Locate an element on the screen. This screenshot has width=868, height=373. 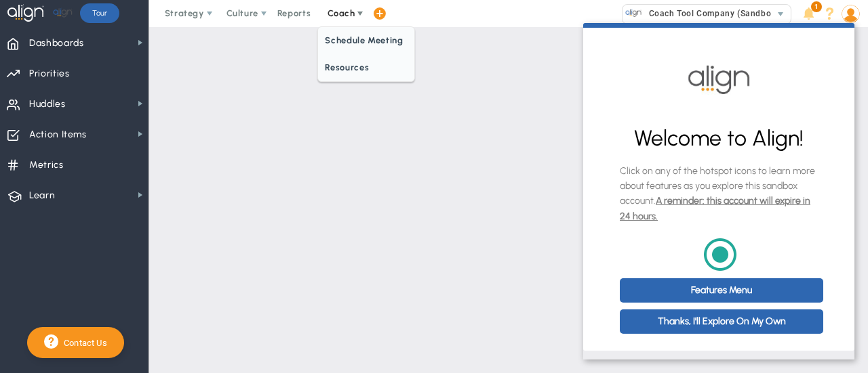
span: Strategy is located at coordinates (184, 13).